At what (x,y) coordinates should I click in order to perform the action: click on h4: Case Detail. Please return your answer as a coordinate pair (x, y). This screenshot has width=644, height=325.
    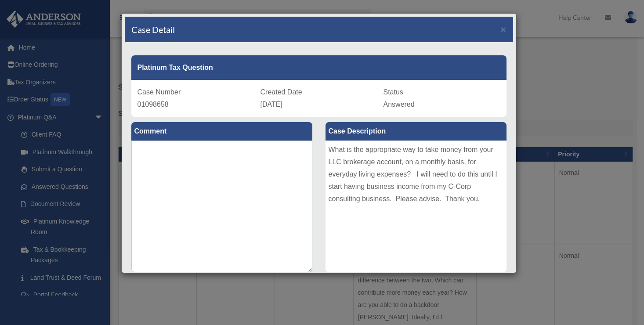
    Looking at the image, I should click on (153, 30).